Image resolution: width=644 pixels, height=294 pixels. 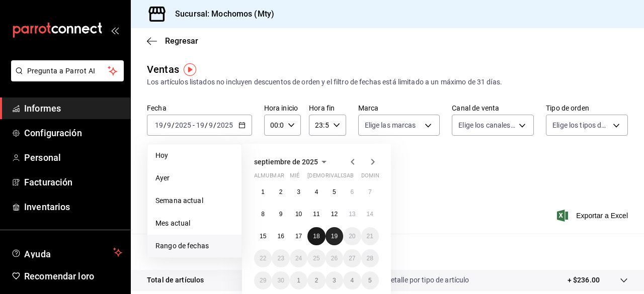 What do you see at coordinates (352, 259) in the screenshot?
I see `font: 27` at bounding box center [352, 259].